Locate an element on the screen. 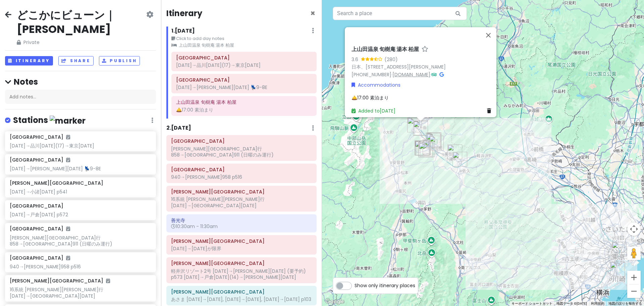  a: Google マップでこの地域を開きます（新しいウィンドウが開きます） is located at coordinates (335, 302).